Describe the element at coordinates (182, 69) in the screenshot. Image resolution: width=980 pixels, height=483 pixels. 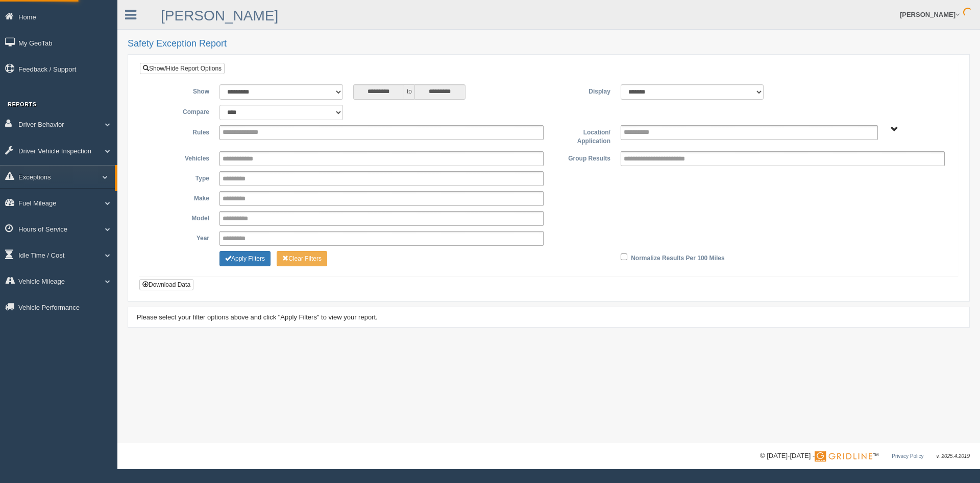
I see `a: Show/Hide Report Options` at that location.